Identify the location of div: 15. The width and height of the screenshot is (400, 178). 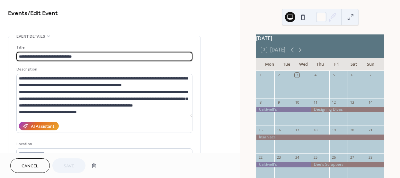
(260, 129).